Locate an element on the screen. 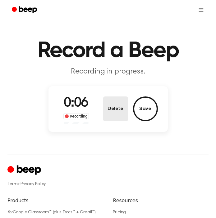 This screenshot has height=218, width=216. a: Pricing is located at coordinates (120, 213).